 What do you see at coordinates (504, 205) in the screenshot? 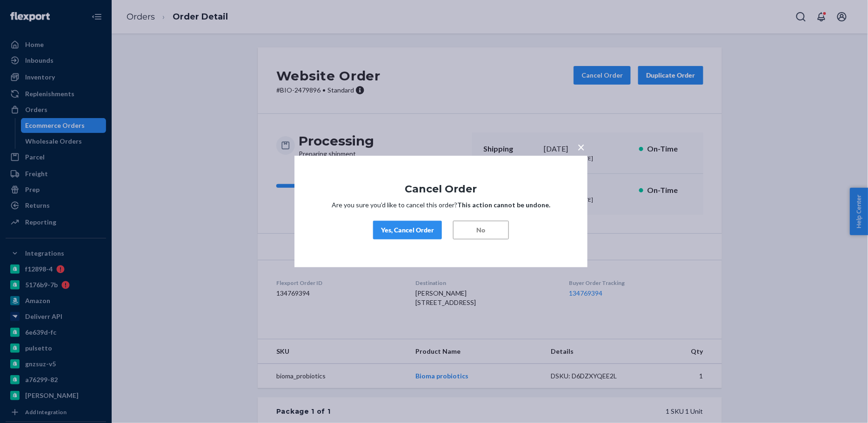
I see `strong: This action cannot be undone.` at bounding box center [504, 205].